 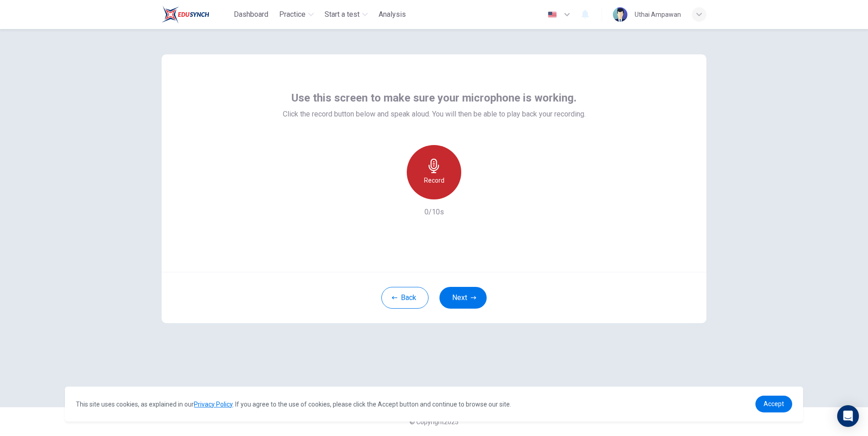 I want to click on a: Train Test logo, so click(x=195, y=14).